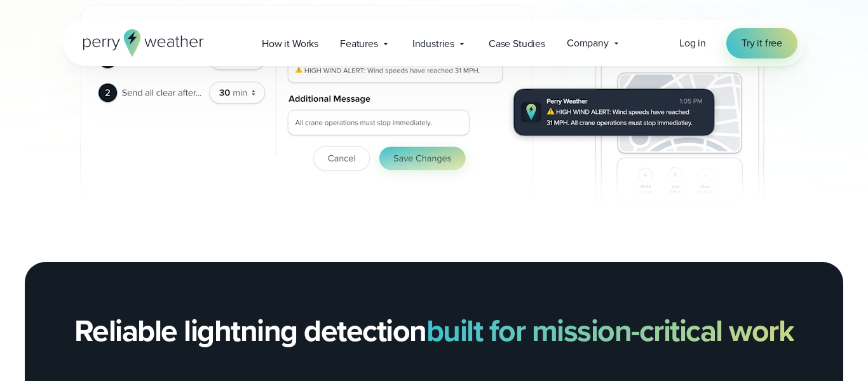 This screenshot has width=868, height=381. What do you see at coordinates (434, 331) in the screenshot?
I see `h2: Reliable lightning detection` at bounding box center [434, 331].